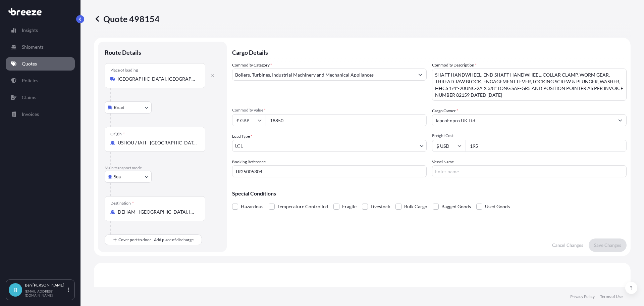 The width and height of the screenshot is (644, 306). What do you see at coordinates (611, 297) in the screenshot?
I see `p: Terms of Use` at bounding box center [611, 297].